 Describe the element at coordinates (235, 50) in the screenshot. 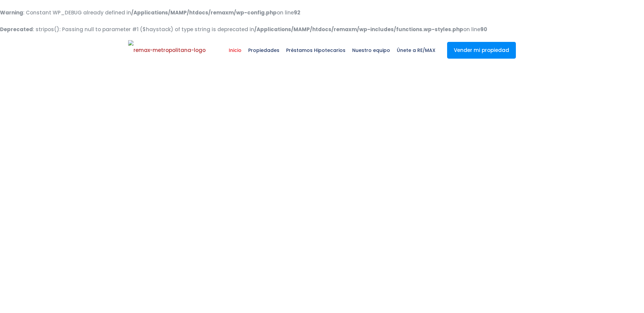

I see `a: Inicio` at that location.